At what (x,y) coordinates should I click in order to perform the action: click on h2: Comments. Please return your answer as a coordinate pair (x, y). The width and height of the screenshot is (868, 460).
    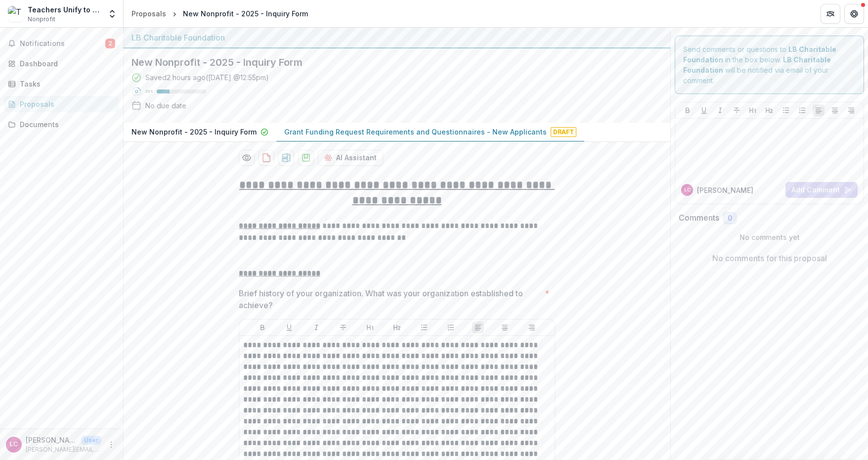
    Looking at the image, I should click on (699, 218).